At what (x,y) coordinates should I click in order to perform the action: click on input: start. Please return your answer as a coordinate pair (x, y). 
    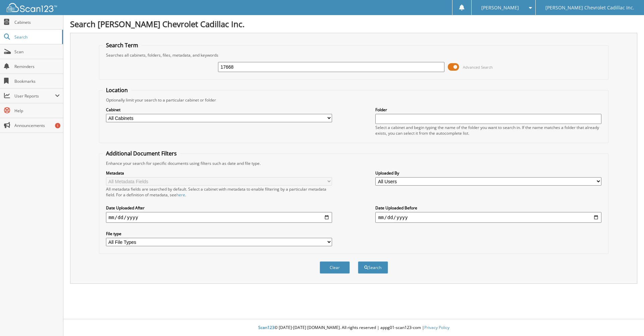
    Looking at the image, I should click on (219, 217).